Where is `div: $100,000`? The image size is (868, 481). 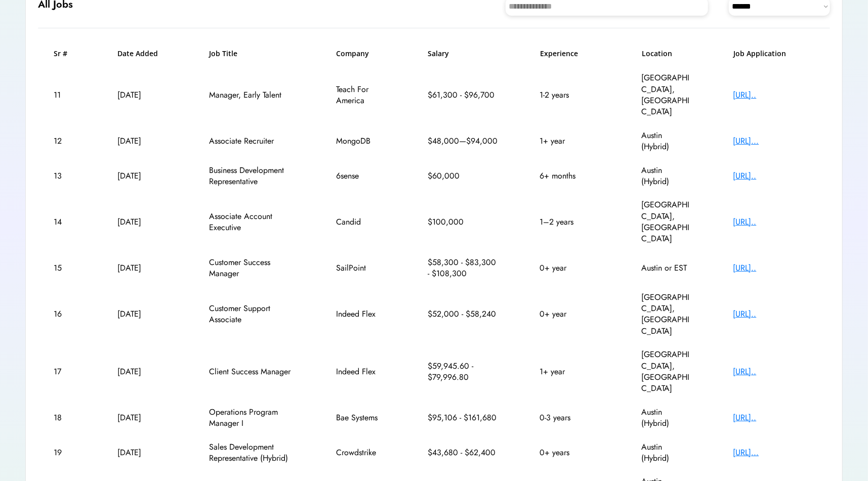
div: $100,000 is located at coordinates (464, 222).